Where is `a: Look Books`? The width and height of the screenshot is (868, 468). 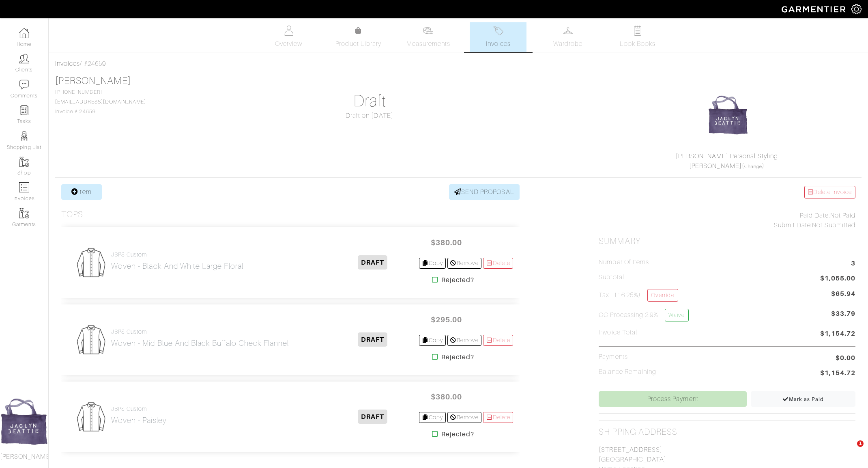
a: Look Books is located at coordinates (638, 37).